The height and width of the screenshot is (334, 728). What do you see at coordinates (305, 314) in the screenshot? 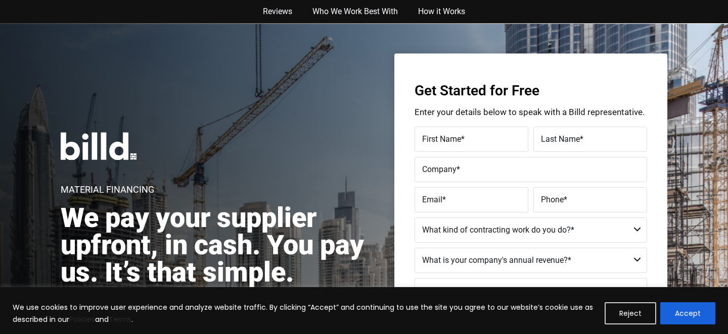
I see `p: We use cookies to improve user experience and analyze website traffic. By clicking “Accept” and c...` at bounding box center [305, 314].